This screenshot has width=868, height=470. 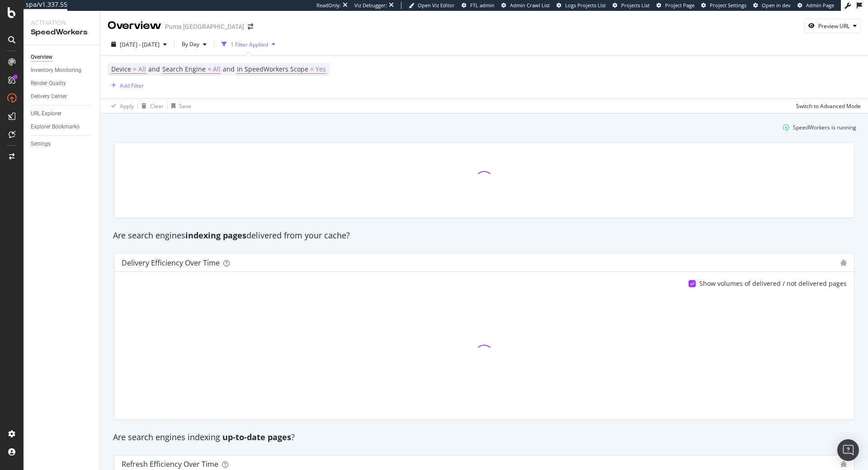 What do you see at coordinates (49, 96) in the screenshot?
I see `div: Delivery Center` at bounding box center [49, 96].